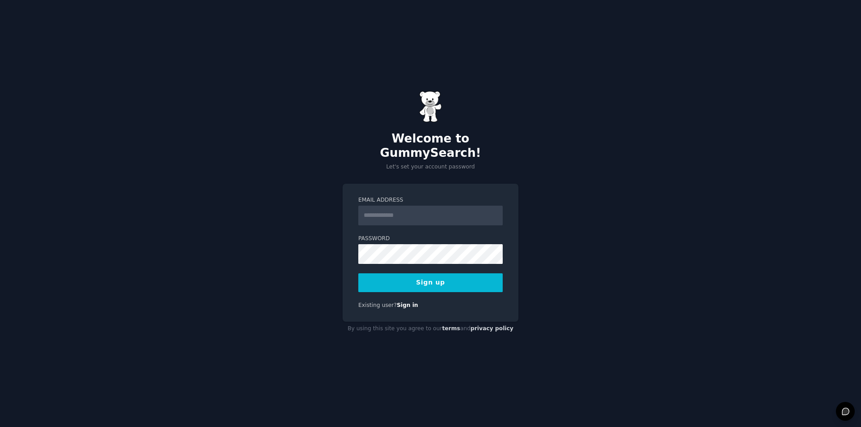 The image size is (861, 427). I want to click on span: Existing user?, so click(378, 305).